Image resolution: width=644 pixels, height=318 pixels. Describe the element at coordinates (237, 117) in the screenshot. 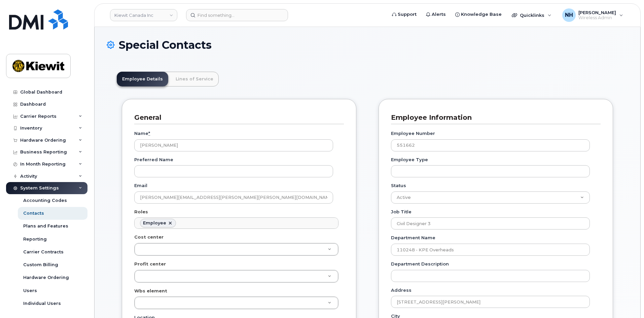

I see `h3: General` at that location.